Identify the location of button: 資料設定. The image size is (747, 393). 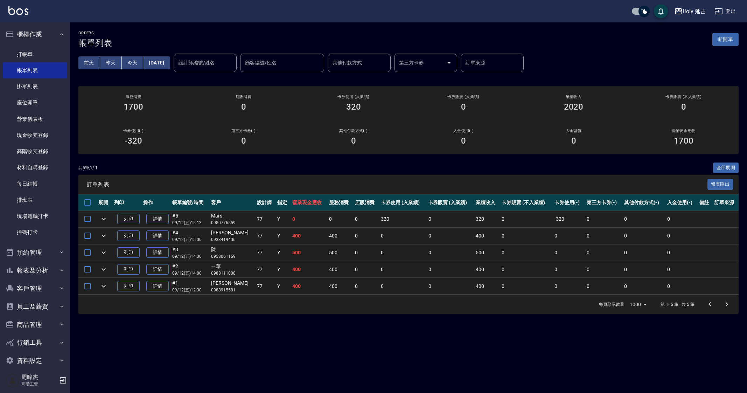
(35, 360).